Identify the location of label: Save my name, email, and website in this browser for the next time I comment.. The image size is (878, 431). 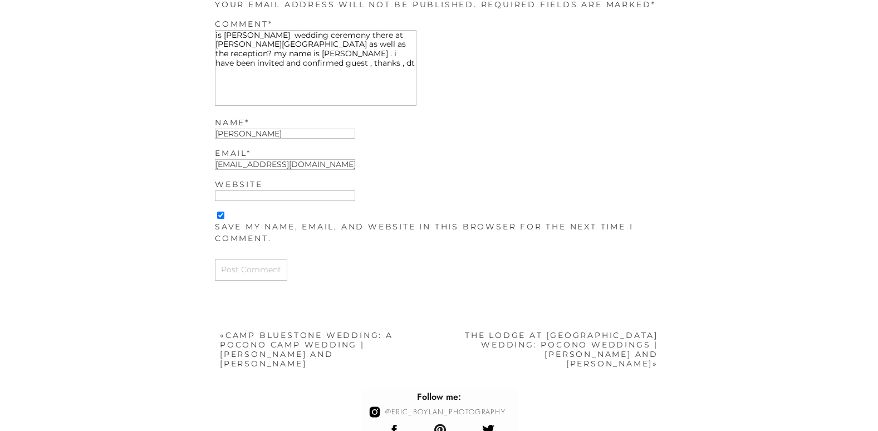
(439, 233).